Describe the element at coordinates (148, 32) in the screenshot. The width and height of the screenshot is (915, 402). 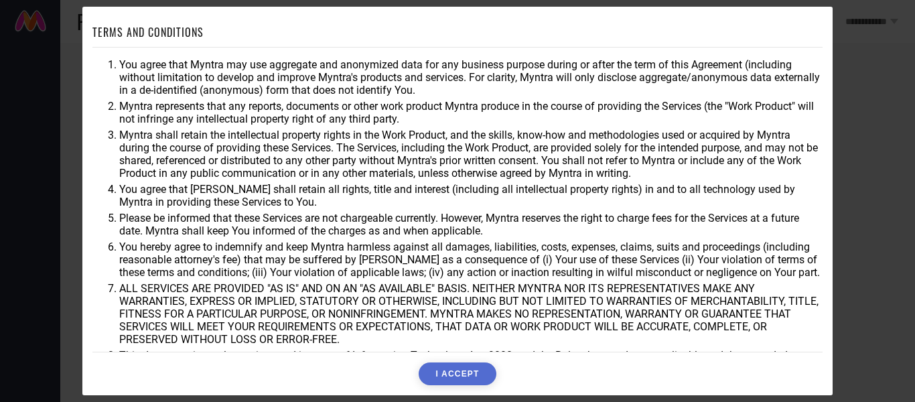
I see `h1: TERMS AND CONDITIONS` at that location.